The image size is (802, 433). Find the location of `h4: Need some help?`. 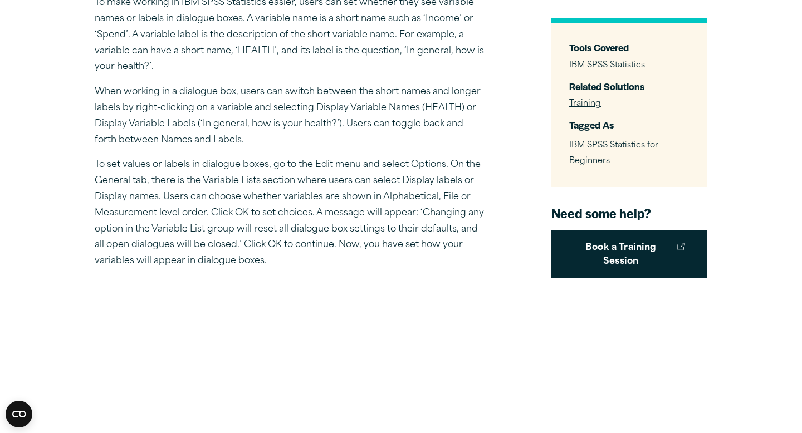

h4: Need some help? is located at coordinates (629, 213).